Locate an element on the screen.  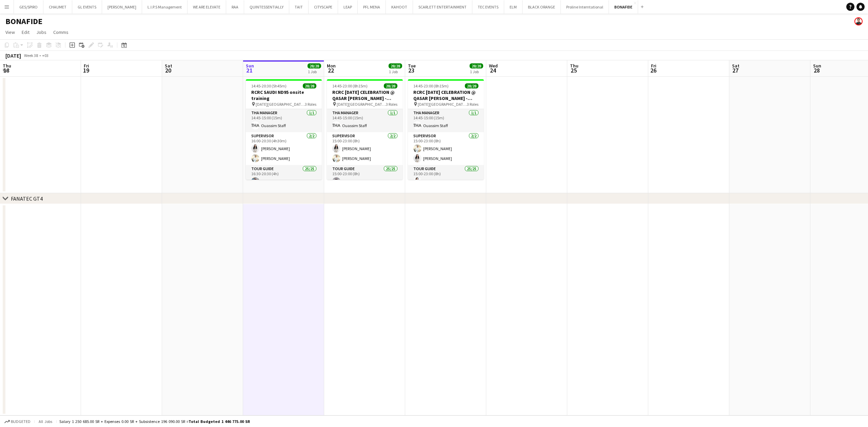
a: Comms is located at coordinates (61, 32).